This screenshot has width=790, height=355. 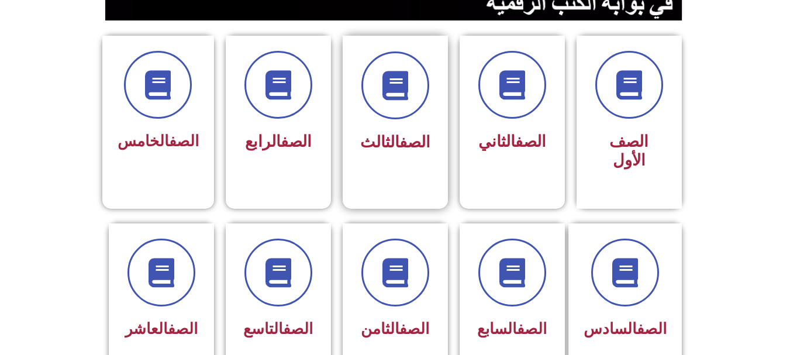 What do you see at coordinates (161, 329) in the screenshot?
I see `span: العاشر` at bounding box center [161, 329].